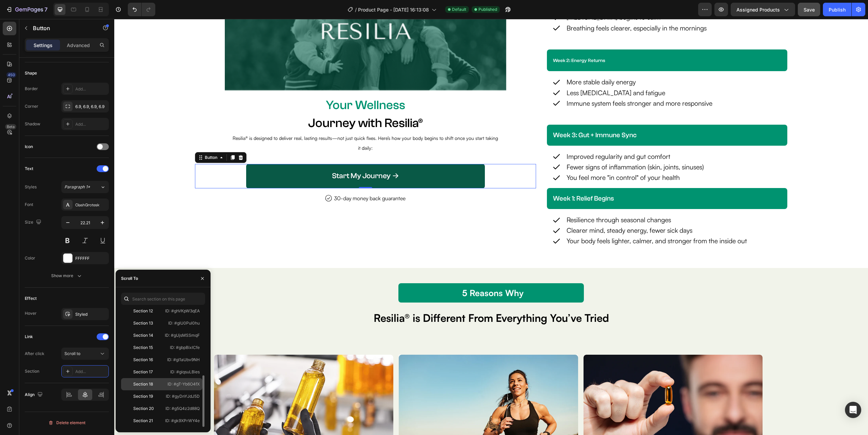  What do you see at coordinates (91, 205) in the screenshot?
I see `div: ClashGrotesk` at bounding box center [91, 205].